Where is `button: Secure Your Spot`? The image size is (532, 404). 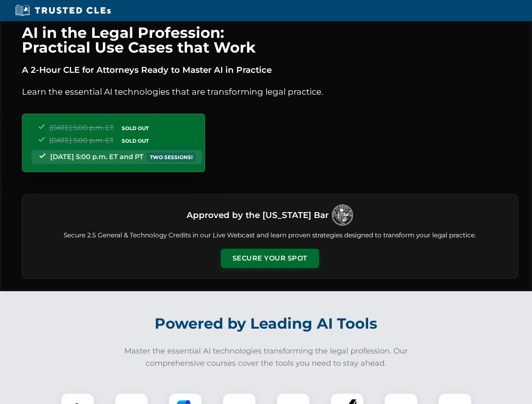
button: Secure Your Spot is located at coordinates (270, 259).